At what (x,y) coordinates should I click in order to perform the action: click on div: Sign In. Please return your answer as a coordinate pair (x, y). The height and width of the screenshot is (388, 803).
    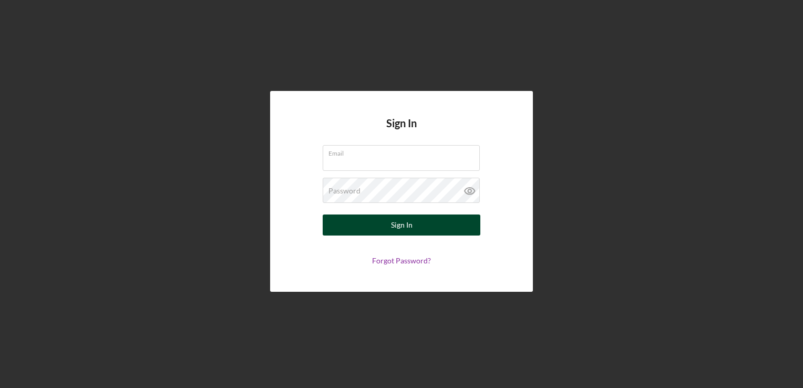
    Looking at the image, I should click on (401, 225).